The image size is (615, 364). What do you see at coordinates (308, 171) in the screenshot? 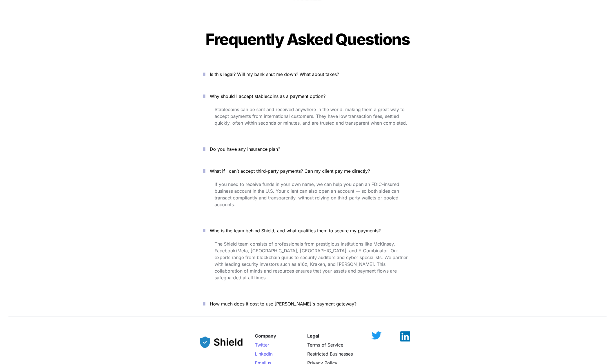
I see `button: What if I can’t accept third-party payments? Can my client pay me directly?` at bounding box center [308, 171].